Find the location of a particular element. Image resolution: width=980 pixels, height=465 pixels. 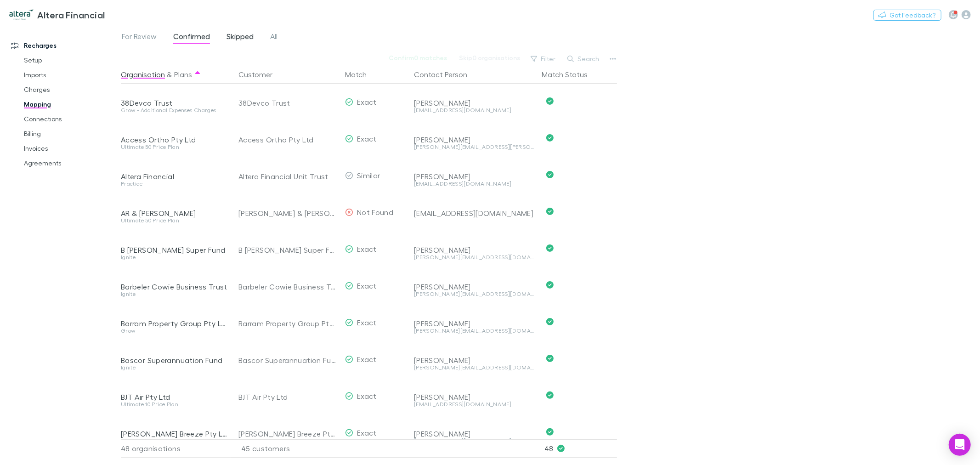

div: Practice is located at coordinates (174, 184).